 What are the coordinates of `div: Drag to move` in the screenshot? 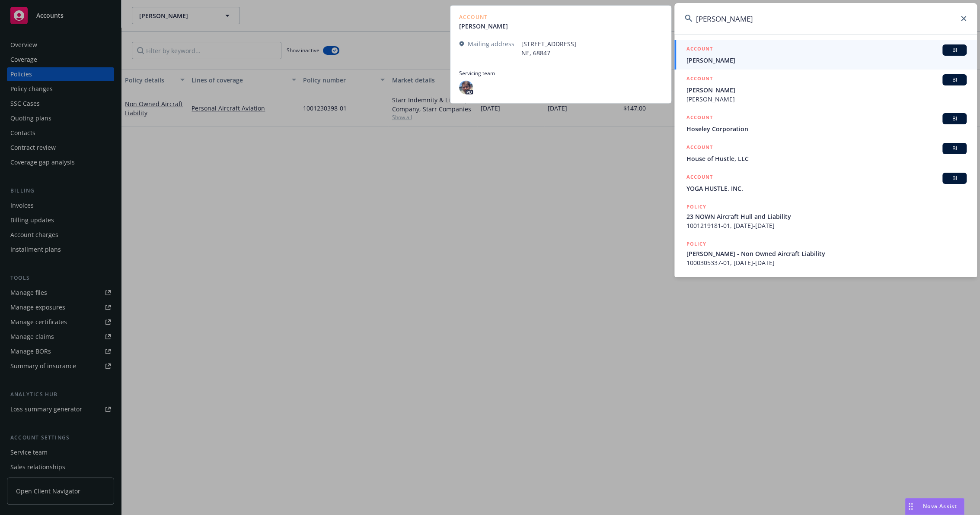 It's located at (910, 507).